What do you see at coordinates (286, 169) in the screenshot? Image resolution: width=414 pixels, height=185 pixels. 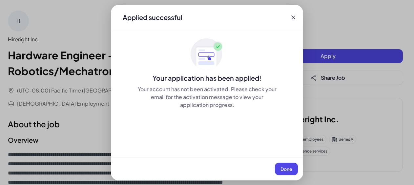 I see `span: Done` at bounding box center [286, 169].